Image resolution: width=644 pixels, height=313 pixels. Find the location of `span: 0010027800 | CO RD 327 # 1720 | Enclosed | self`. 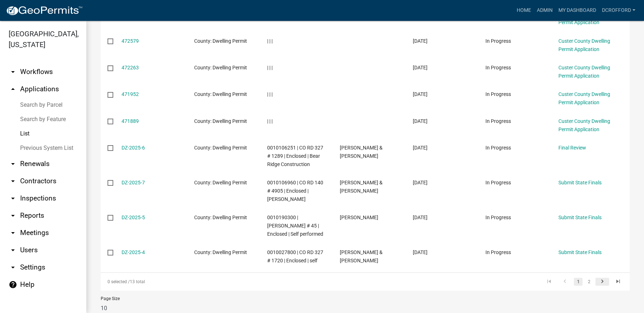

span: 0010027800 | CO RD 327 # 1720 | Enclosed | self is located at coordinates (296, 256).